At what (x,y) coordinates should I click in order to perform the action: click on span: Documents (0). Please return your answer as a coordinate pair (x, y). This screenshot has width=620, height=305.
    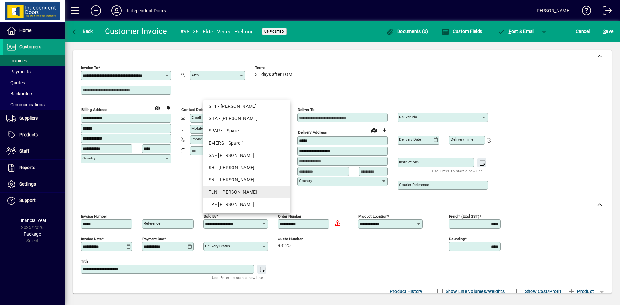
    Looking at the image, I should click on (407, 31).